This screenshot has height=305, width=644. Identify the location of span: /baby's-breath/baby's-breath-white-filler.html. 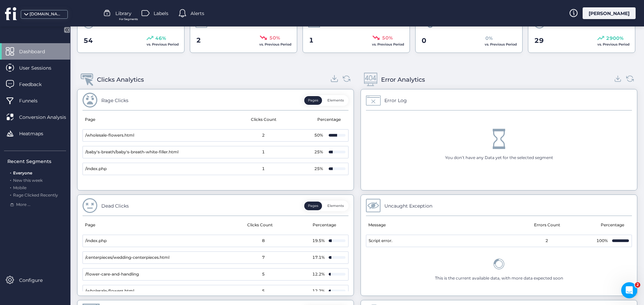
(132, 152).